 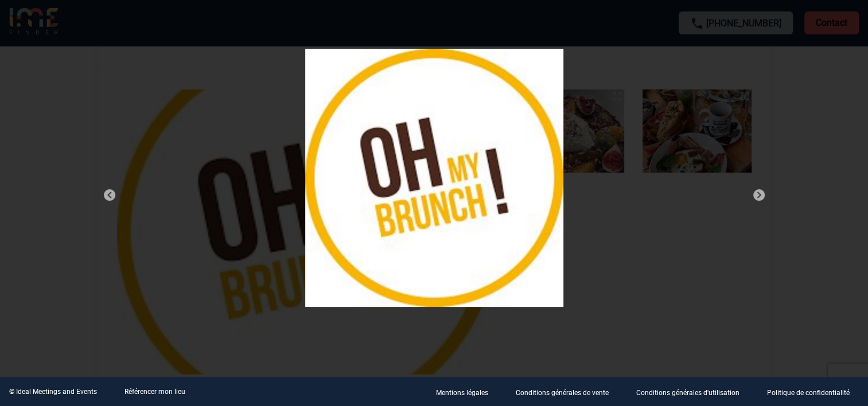 I want to click on a: Conditions générales de vente, so click(x=567, y=391).